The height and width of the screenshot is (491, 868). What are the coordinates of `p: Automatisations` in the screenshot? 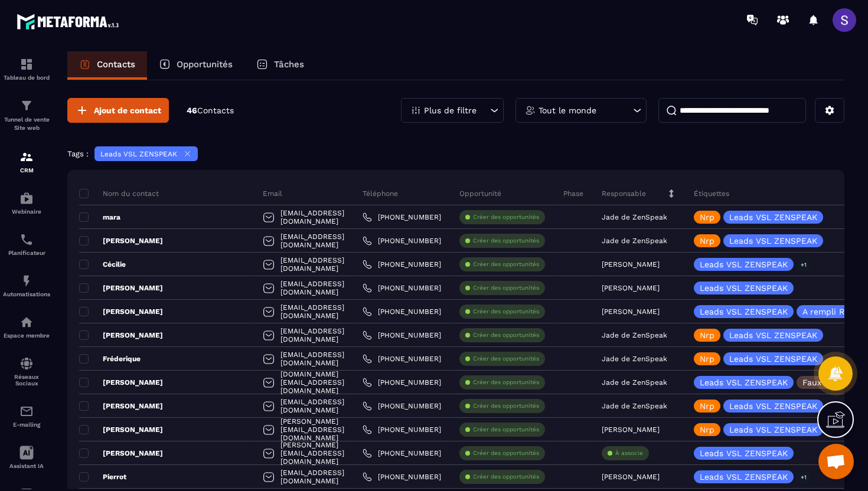 It's located at (27, 294).